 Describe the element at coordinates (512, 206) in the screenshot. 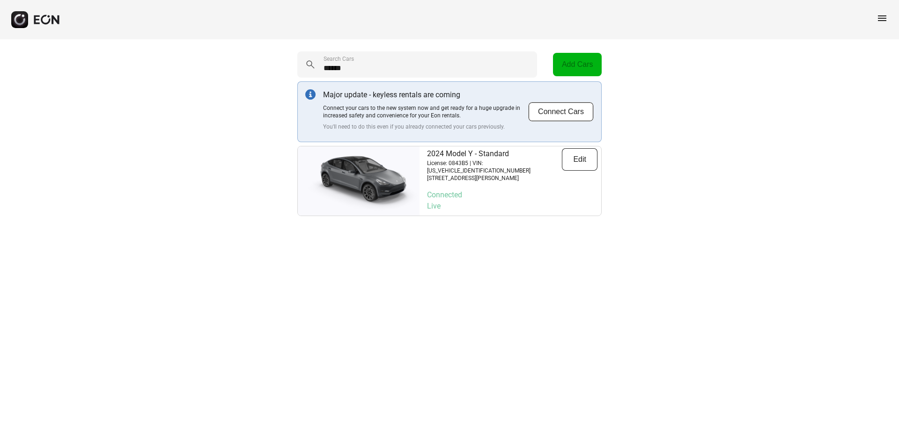

I see `p: Live` at that location.